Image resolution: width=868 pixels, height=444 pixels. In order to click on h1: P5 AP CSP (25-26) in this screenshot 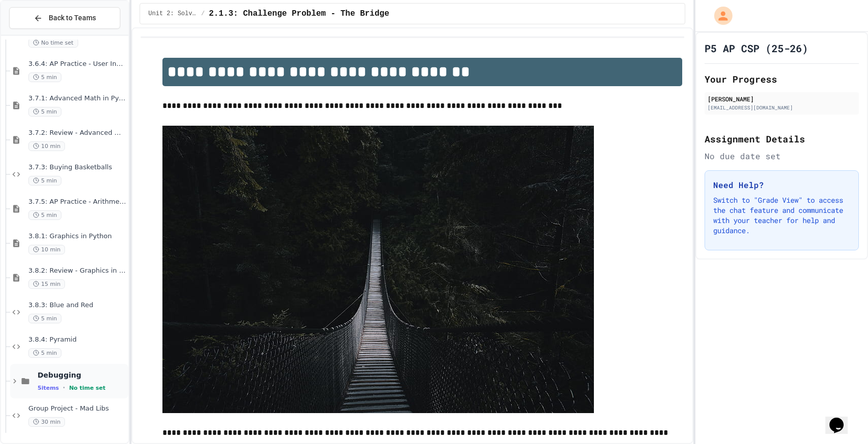, I will do `click(756, 48)`.